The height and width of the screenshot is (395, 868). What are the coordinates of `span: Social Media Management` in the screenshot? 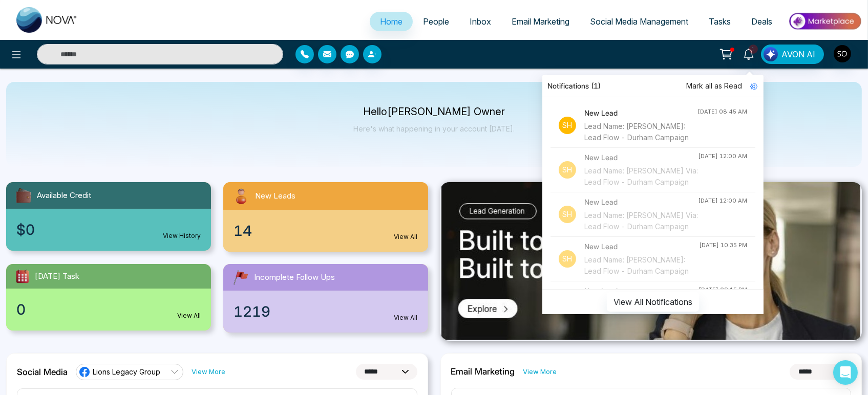 It's located at (639, 21).